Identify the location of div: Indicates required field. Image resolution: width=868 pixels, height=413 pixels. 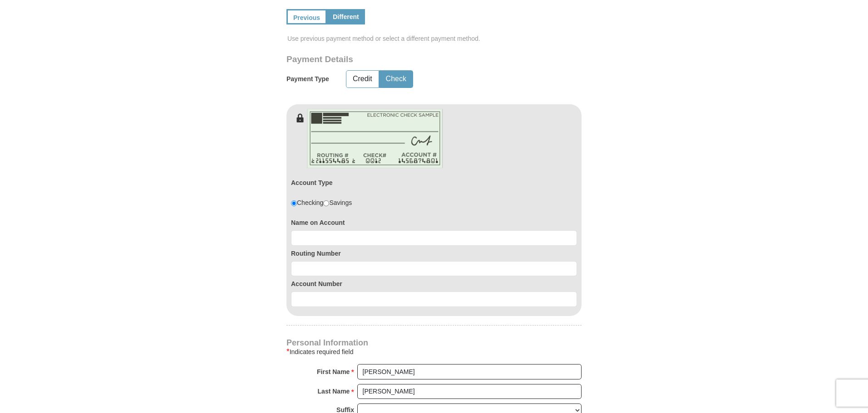
(434, 352).